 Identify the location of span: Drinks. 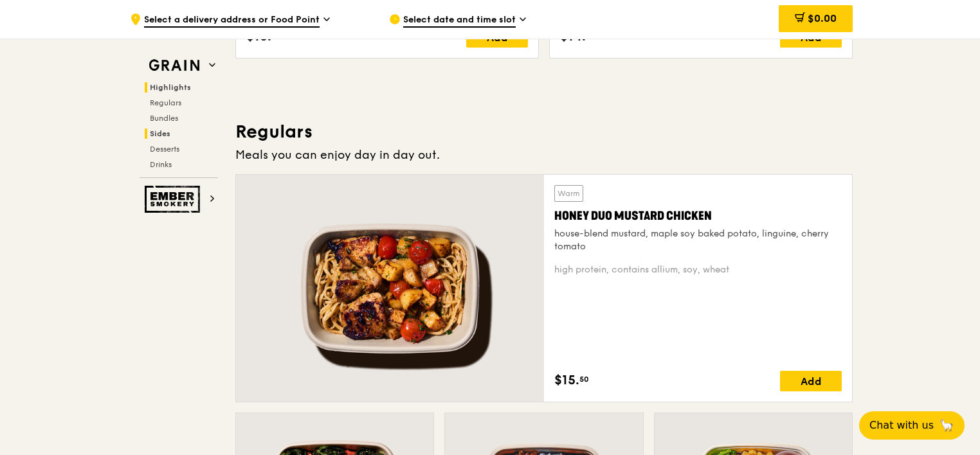
(161, 164).